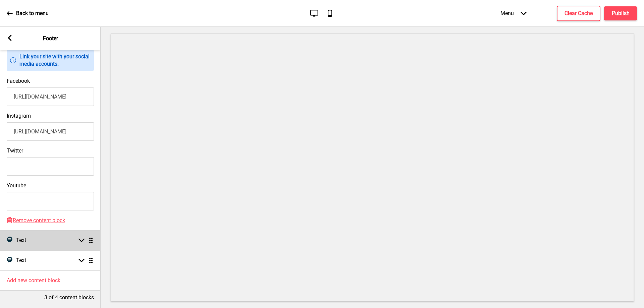  What do you see at coordinates (579, 14) in the screenshot?
I see `button: Clear Cache` at bounding box center [579, 14].